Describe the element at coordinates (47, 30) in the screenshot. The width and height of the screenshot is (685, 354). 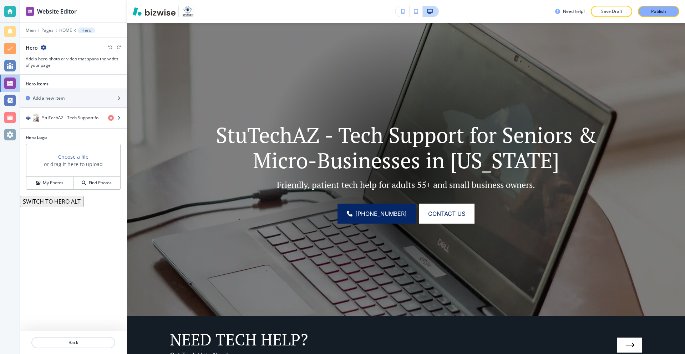
I see `button: Pages` at that location.